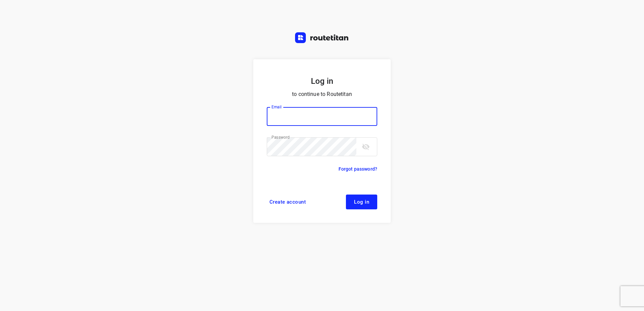 The image size is (644, 311). I want to click on h5: Log in, so click(322, 81).